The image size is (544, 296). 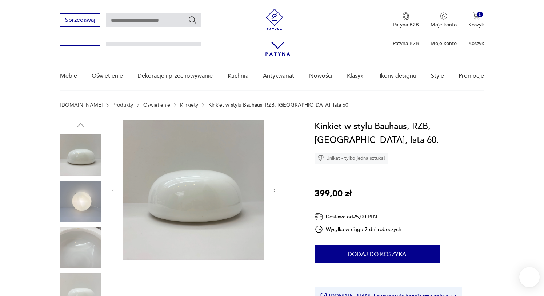 I want to click on button: Patyna B2B, so click(x=405, y=20).